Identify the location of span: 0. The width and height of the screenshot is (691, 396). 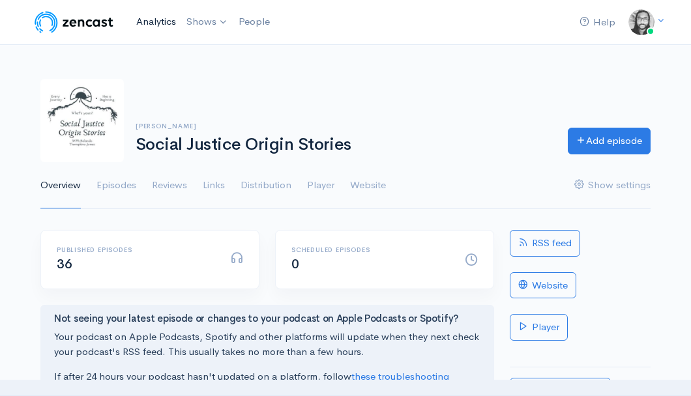
(295, 264).